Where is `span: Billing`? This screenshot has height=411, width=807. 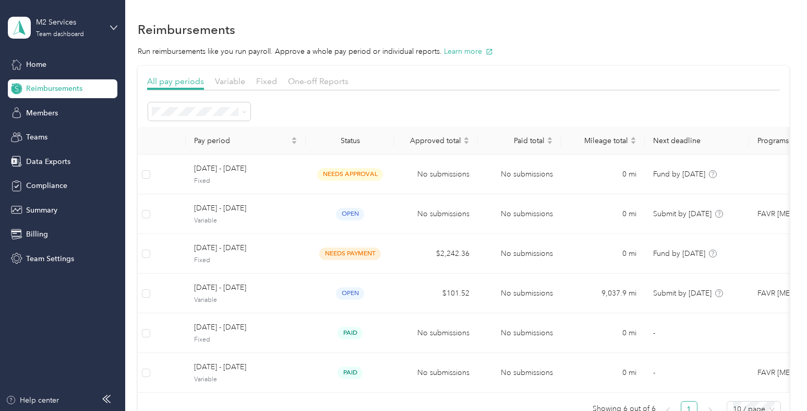 span: Billing is located at coordinates (37, 234).